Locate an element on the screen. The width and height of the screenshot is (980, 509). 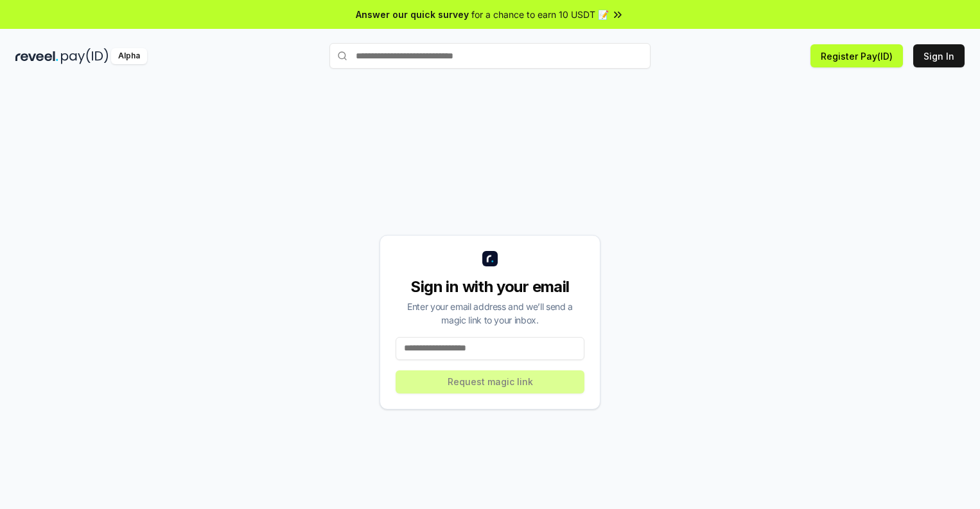
img: reveel_dark is located at coordinates (37, 56).